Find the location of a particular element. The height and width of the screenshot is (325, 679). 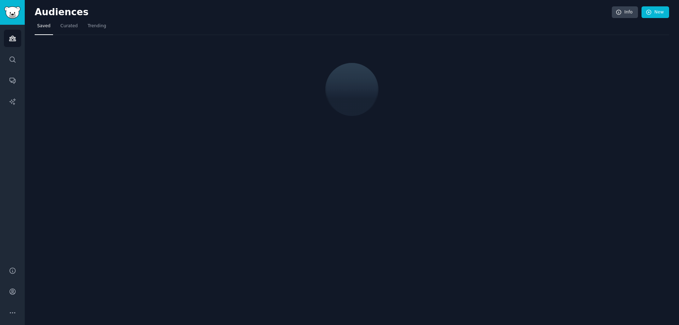

a: Curated is located at coordinates (69, 28).